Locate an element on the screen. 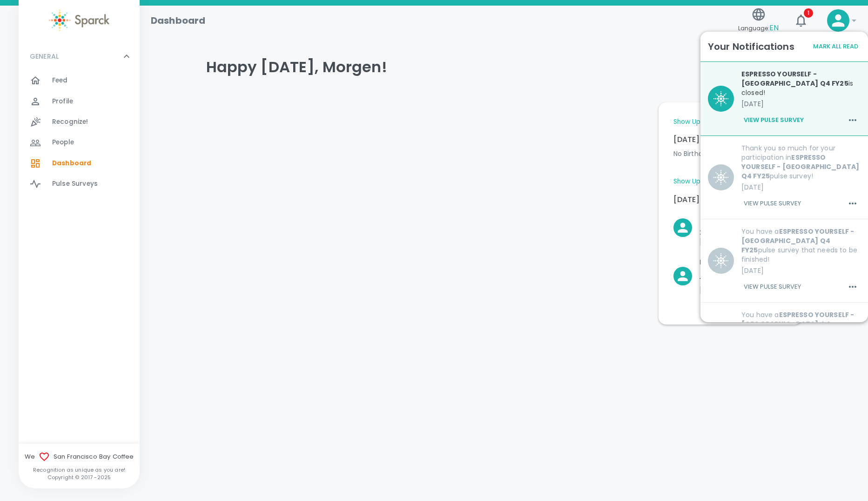 The width and height of the screenshot is (868, 501). span: Feed is located at coordinates (60, 81).